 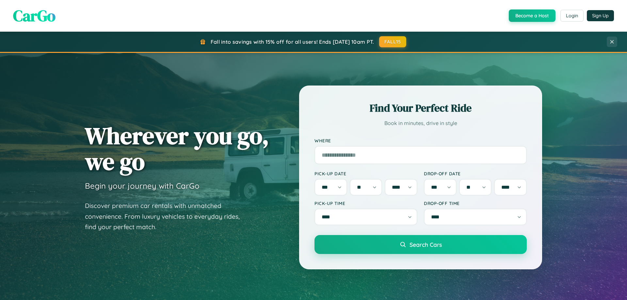 What do you see at coordinates (421, 245) in the screenshot?
I see `button: Search Cars` at bounding box center [421, 245].